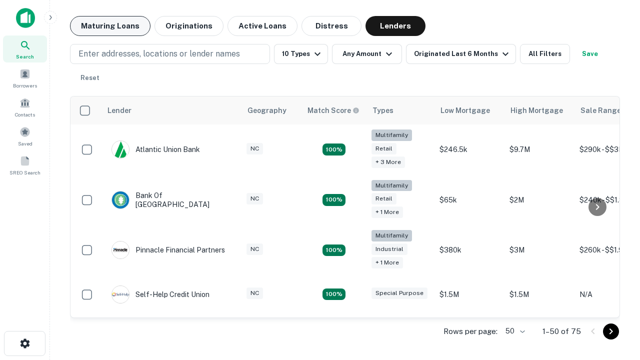 The height and width of the screenshot is (360, 640). What do you see at coordinates (334, 110) in the screenshot?
I see `th: Capitalize uses an advanced AI algorithm to match your search with the best lender. The match sco...` at bounding box center [334, 110].